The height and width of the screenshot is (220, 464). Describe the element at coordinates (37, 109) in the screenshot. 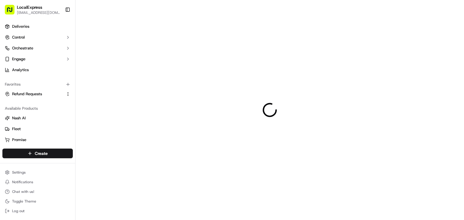

I see `div: Available Products` at that location.